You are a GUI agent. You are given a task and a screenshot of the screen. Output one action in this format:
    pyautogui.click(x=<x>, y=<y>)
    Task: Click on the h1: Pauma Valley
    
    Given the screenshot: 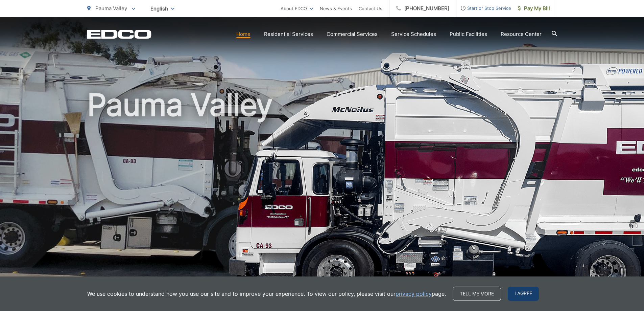 What is the action you would take?
    pyautogui.click(x=322, y=195)
    